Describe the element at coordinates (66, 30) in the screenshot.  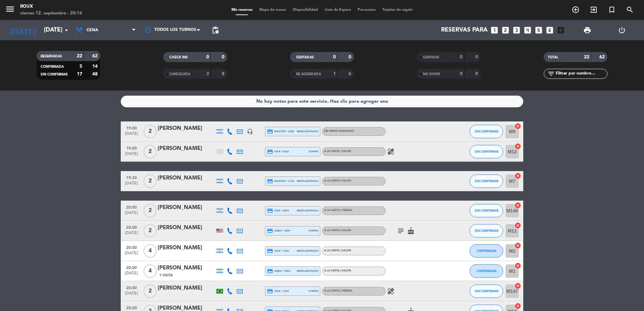
I see `i: arrow_drop_down` at that location.